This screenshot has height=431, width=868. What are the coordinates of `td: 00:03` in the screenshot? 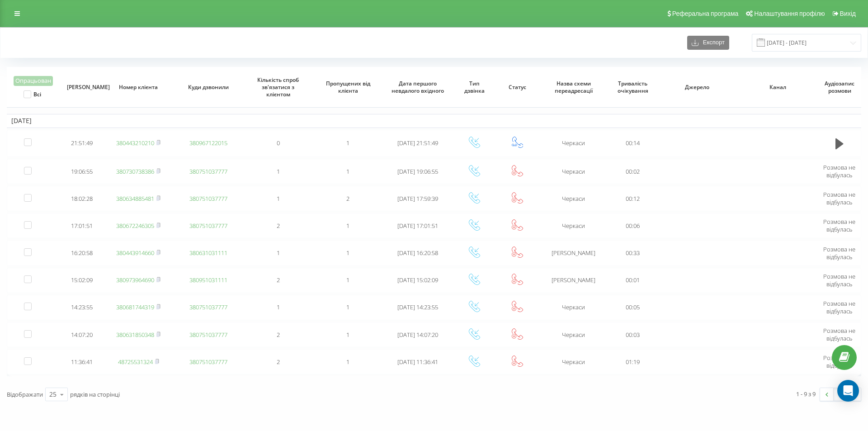 It's located at (633, 335).